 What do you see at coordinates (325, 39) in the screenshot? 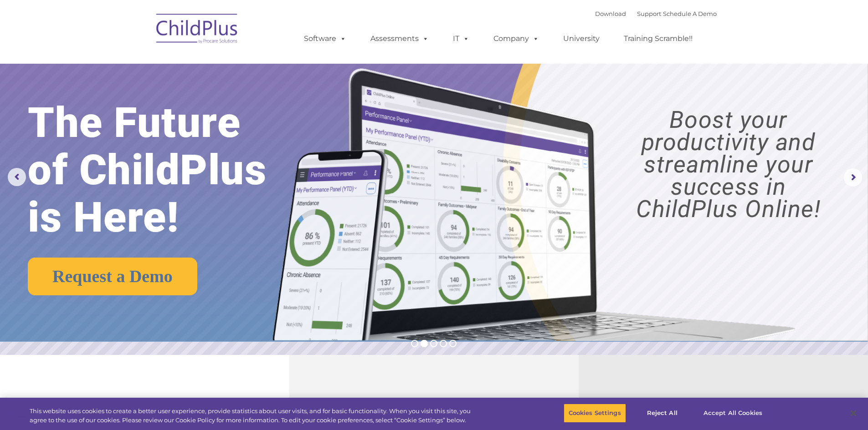
I see `a: Software` at bounding box center [325, 39].